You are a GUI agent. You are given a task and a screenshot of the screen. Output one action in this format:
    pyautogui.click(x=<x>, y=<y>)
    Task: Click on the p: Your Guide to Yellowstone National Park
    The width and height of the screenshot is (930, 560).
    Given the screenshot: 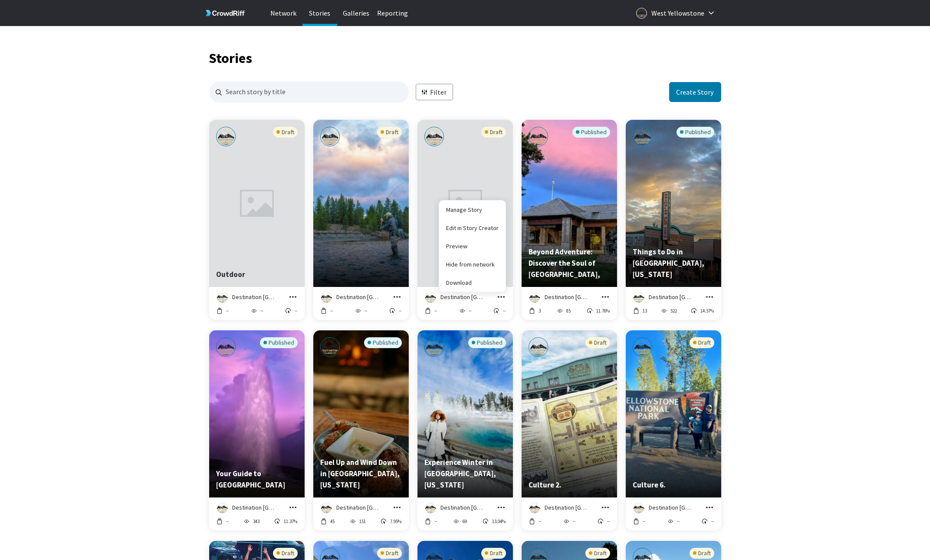 What is the action you would take?
    pyautogui.click(x=257, y=479)
    